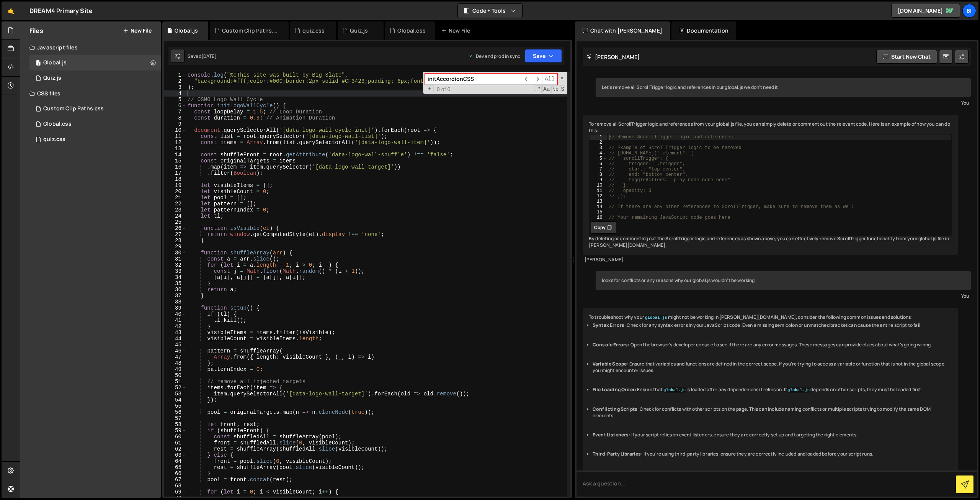 This screenshot has height=500, width=980. I want to click on span: 1, so click(38, 63).